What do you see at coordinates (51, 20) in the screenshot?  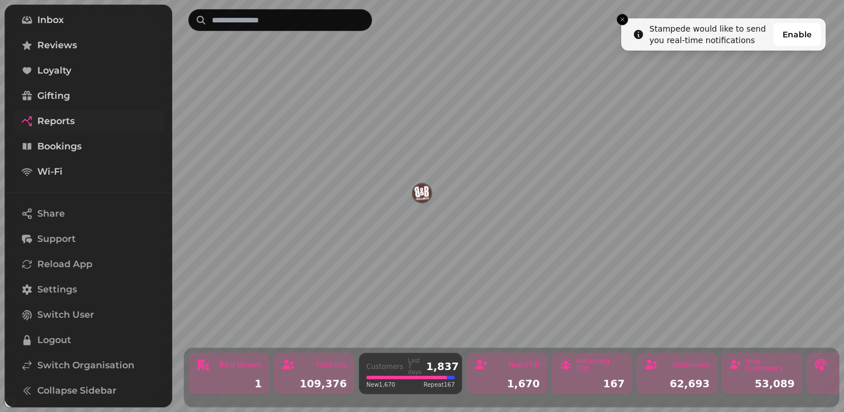 I see `span: Inbox` at bounding box center [51, 20].